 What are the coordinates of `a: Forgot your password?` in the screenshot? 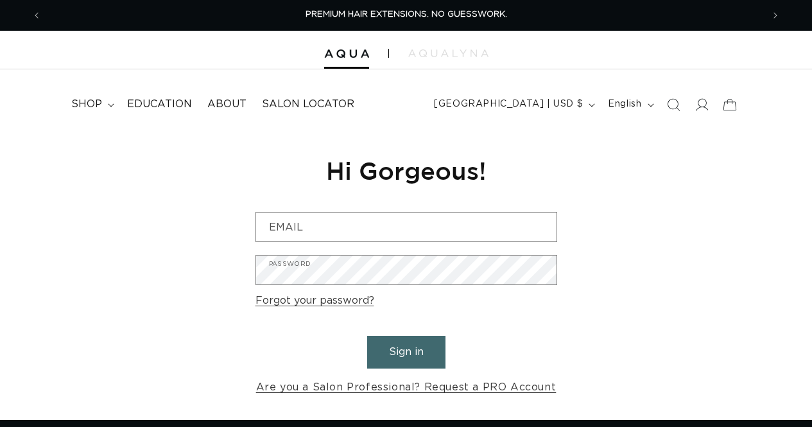 It's located at (314, 300).